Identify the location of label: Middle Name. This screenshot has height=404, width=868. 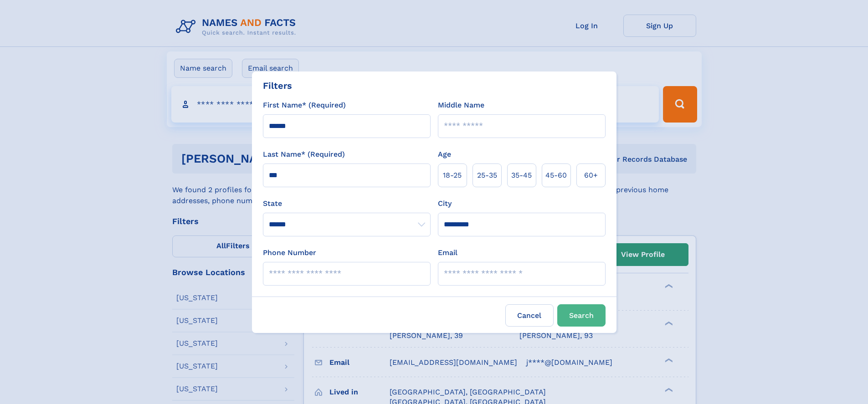
(461, 105).